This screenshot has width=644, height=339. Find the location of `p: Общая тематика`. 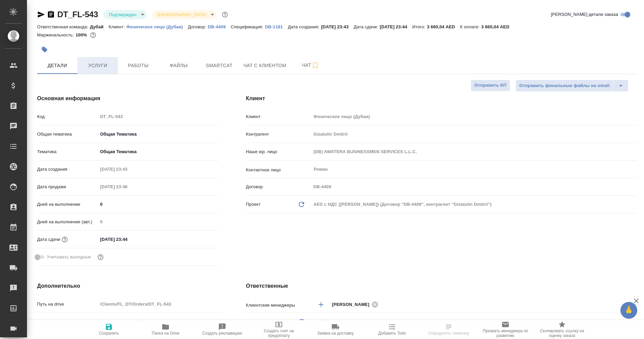

p: Общая тематика is located at coordinates (68, 134).